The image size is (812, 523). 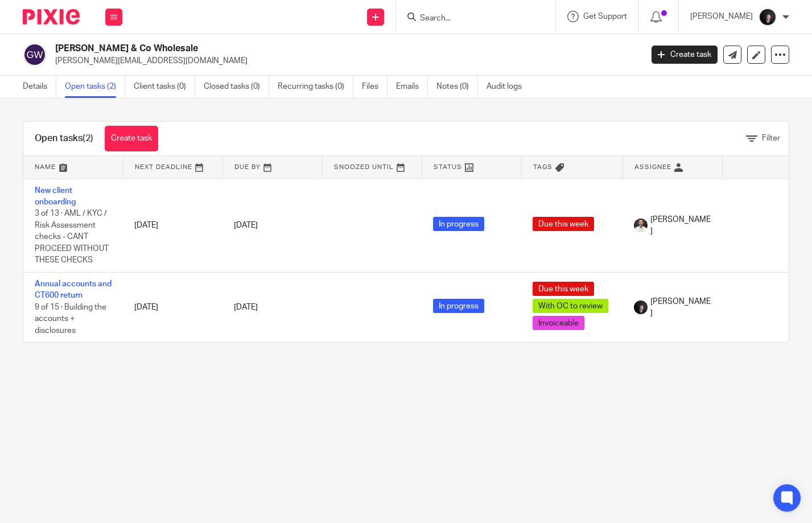 What do you see at coordinates (51, 16) in the screenshot?
I see `img: Pixie` at bounding box center [51, 16].